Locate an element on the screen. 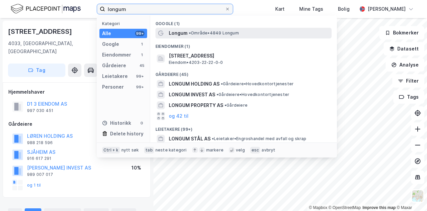  div: Mine Tags is located at coordinates (311, 9).